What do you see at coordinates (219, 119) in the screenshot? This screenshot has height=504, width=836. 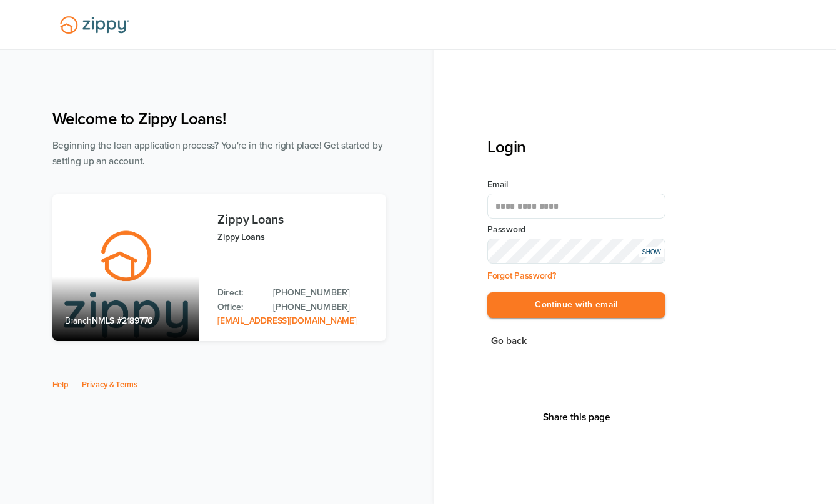 I see `h1: Welcome to Zippy Loans!` at bounding box center [219, 119].